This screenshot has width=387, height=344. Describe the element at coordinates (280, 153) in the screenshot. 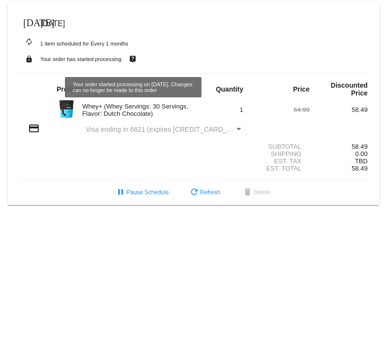

I see `div: Shipping` at that location.